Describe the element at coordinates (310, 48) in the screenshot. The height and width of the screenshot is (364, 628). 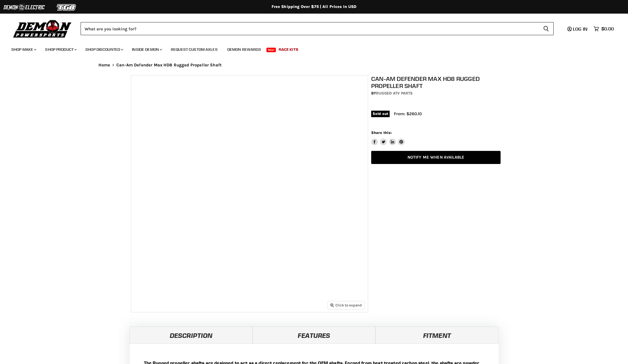
I see `ul: Main menu` at that location.